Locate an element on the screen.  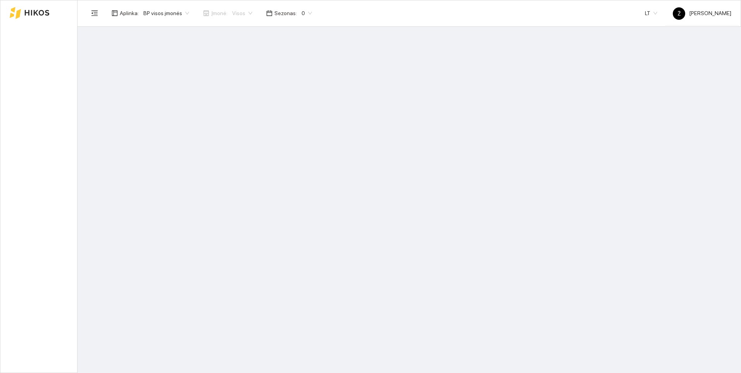
span: Visos is located at coordinates (242, 13).